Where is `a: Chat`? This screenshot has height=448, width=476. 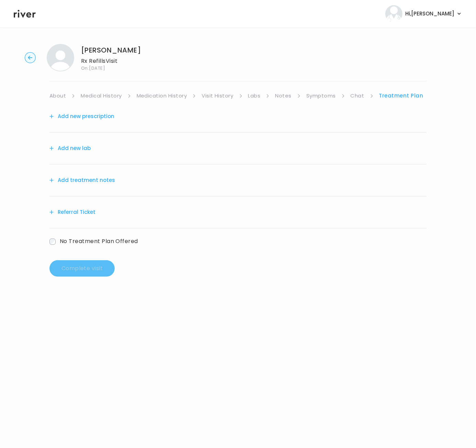 a: Chat is located at coordinates (358, 96).